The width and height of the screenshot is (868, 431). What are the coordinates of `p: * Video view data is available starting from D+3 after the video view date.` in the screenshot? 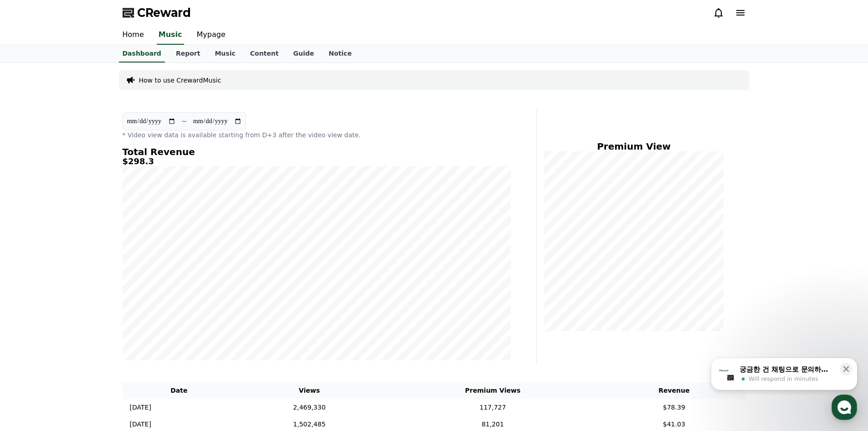 It's located at (317, 135).